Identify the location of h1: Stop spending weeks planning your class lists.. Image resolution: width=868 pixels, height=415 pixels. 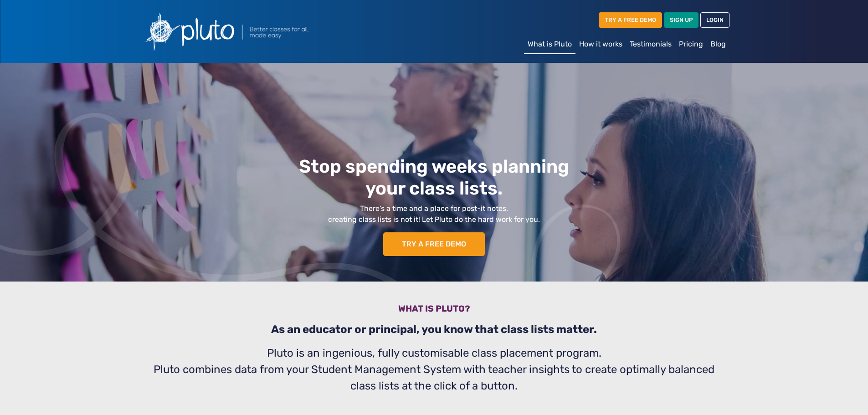
(434, 177).